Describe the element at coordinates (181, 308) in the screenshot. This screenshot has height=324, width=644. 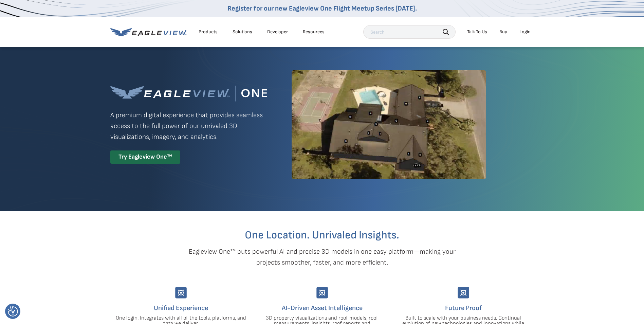
I see `h4: Unified Experience` at that location.